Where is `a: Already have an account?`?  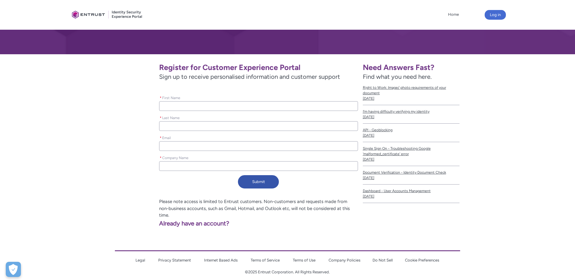 a: Already have an account? is located at coordinates (152, 223).